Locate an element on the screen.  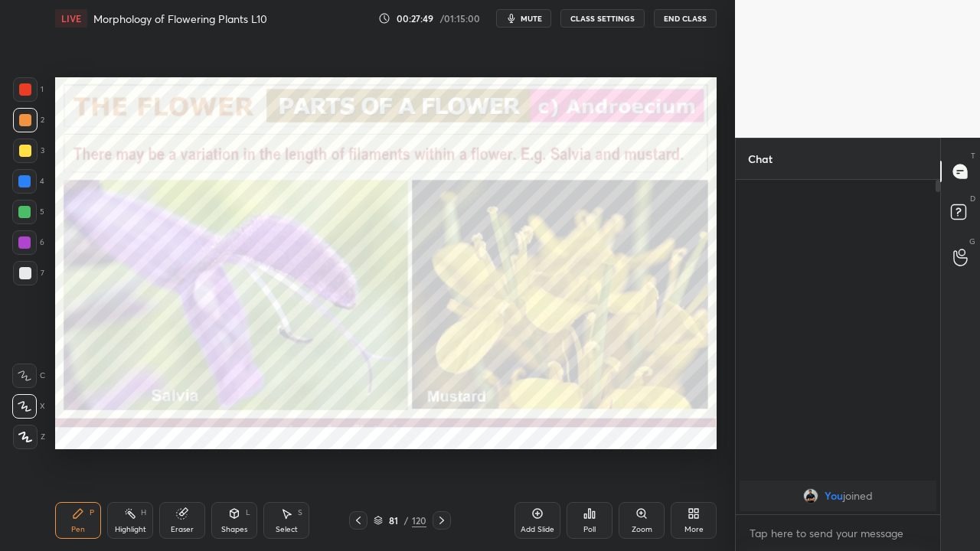
div: 7 is located at coordinates (28, 274).